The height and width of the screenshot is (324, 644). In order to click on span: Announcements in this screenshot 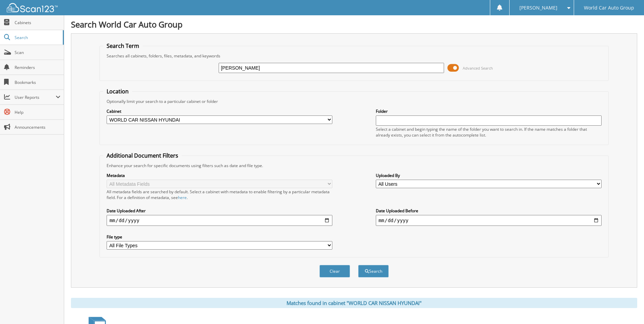, I will do `click(37, 127)`.